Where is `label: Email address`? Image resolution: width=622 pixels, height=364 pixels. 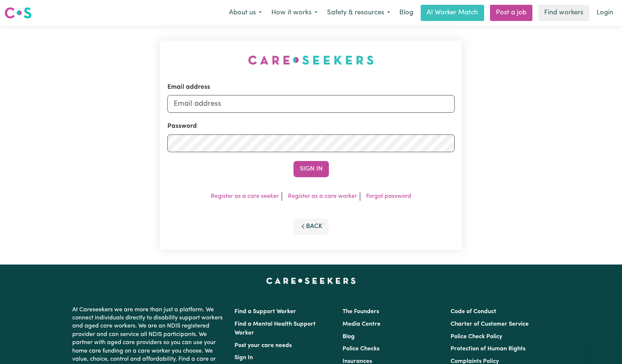
label: Email address is located at coordinates (189, 87).